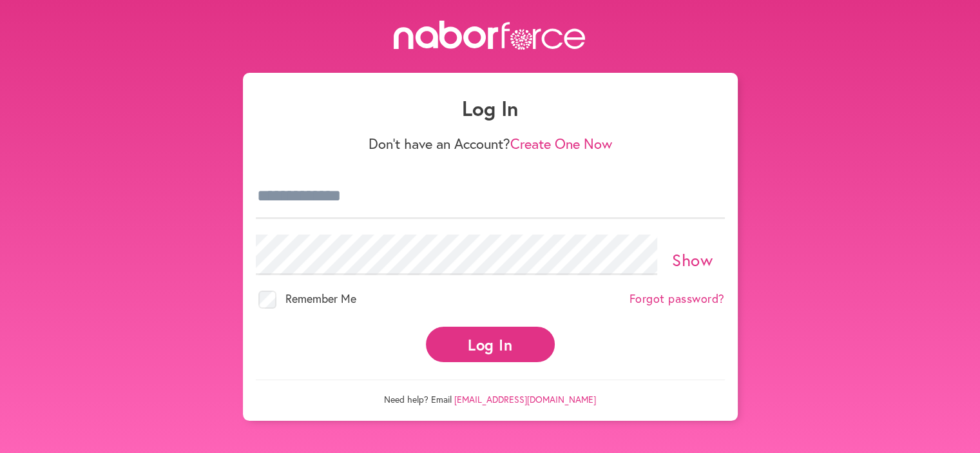  I want to click on p: Don't have an Account?, so click(491, 143).